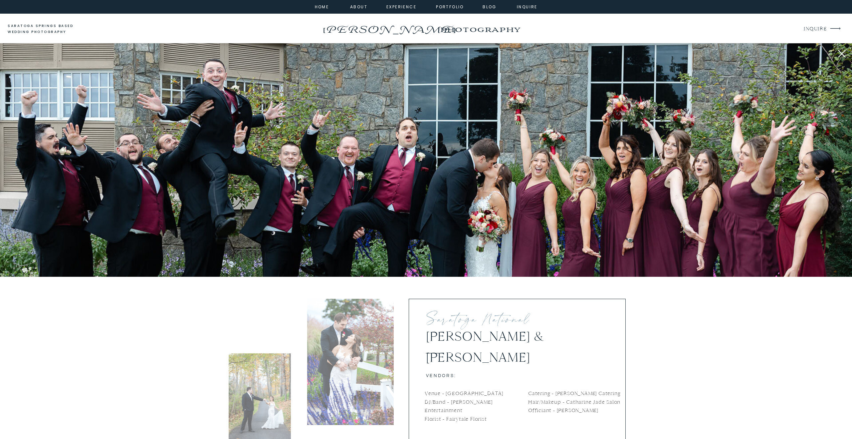 The width and height of the screenshot is (852, 439). Describe the element at coordinates (527, 6) in the screenshot. I see `nav: inquire` at that location.